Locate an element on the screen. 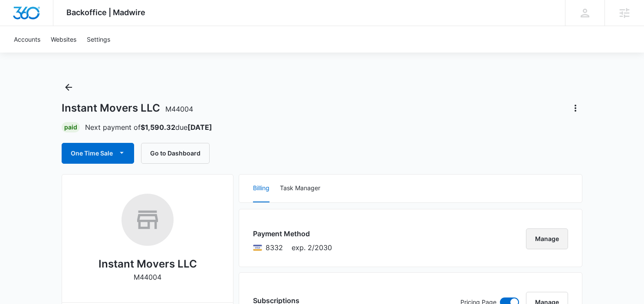 Image resolution: width=644 pixels, height=304 pixels. p: M44004 is located at coordinates (147, 277).